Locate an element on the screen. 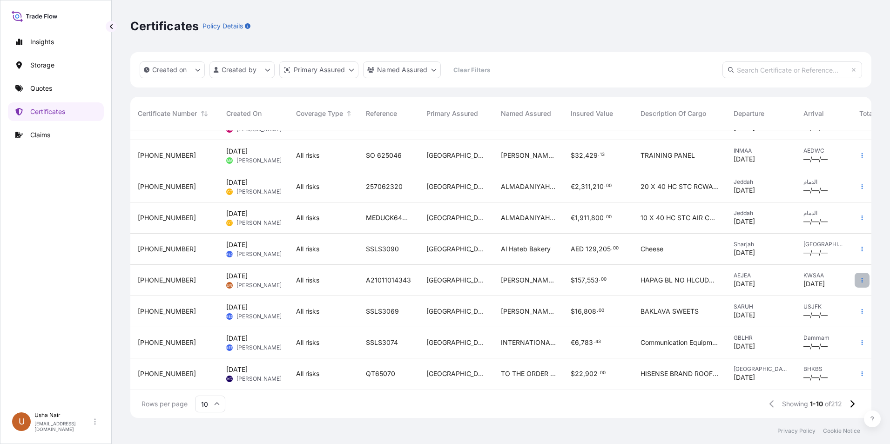 This screenshot has width=890, height=444. span: 210 is located at coordinates (598, 187).